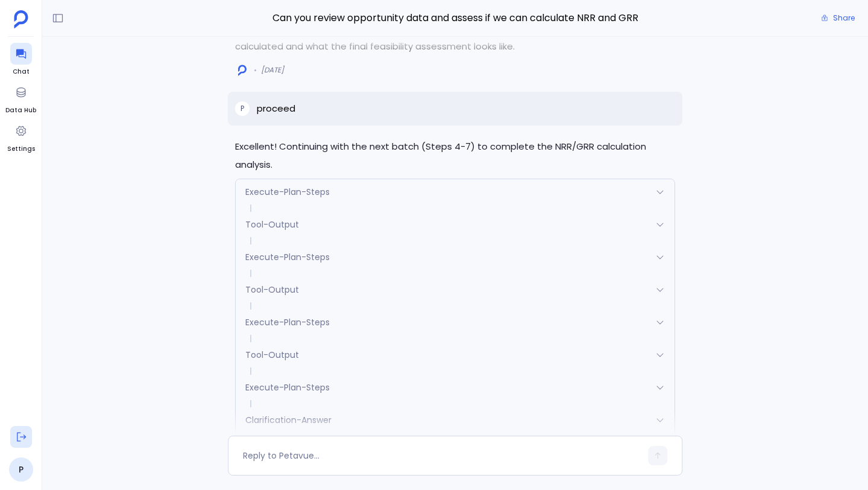  I want to click on img: logo, so click(243, 70).